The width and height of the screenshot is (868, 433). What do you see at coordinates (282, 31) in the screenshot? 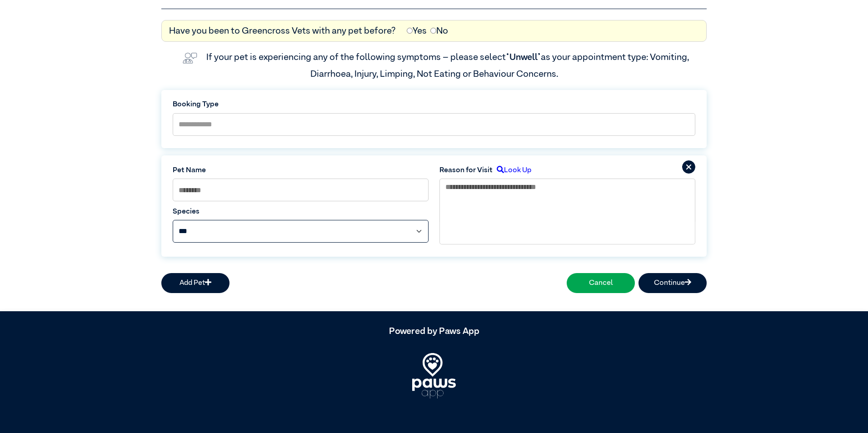
I see `label: Have you been to Greencross Vets with any pet before?` at bounding box center [282, 31].